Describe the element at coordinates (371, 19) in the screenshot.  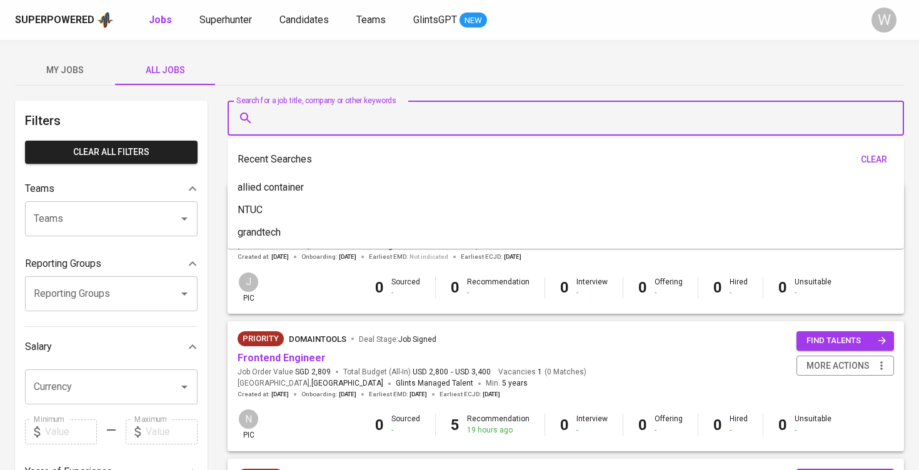
I see `span: Teams` at that location.